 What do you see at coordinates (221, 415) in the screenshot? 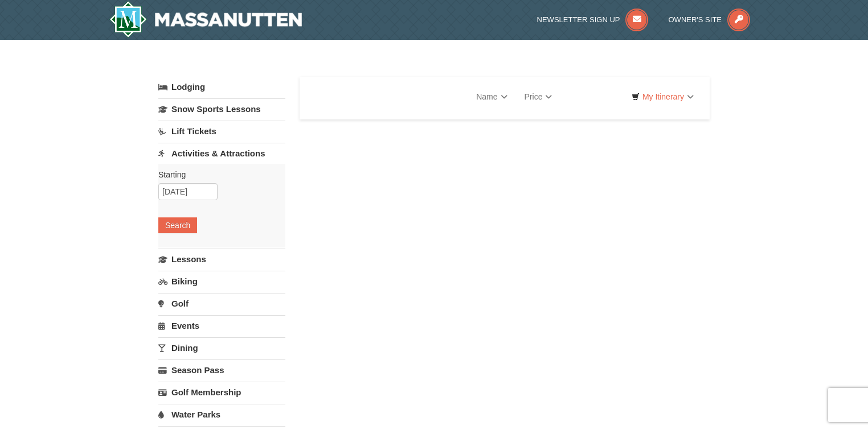
I see `a: Water Parks` at bounding box center [221, 415].